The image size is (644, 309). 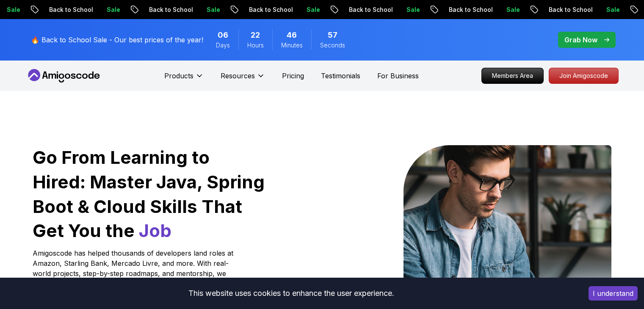 I want to click on p: Pricing, so click(x=293, y=76).